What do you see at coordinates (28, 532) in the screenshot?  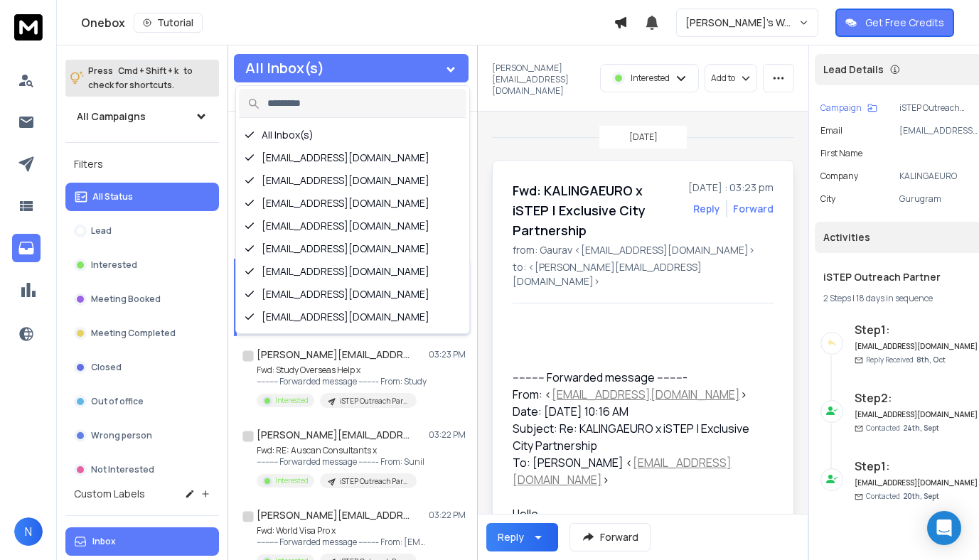 I see `span: N` at bounding box center [28, 532].